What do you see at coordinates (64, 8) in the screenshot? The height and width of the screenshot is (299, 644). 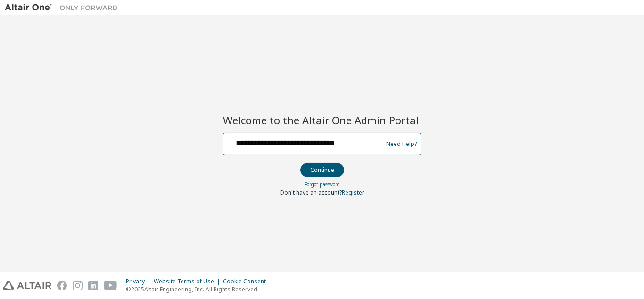 I see `img: Altair One` at bounding box center [64, 8].